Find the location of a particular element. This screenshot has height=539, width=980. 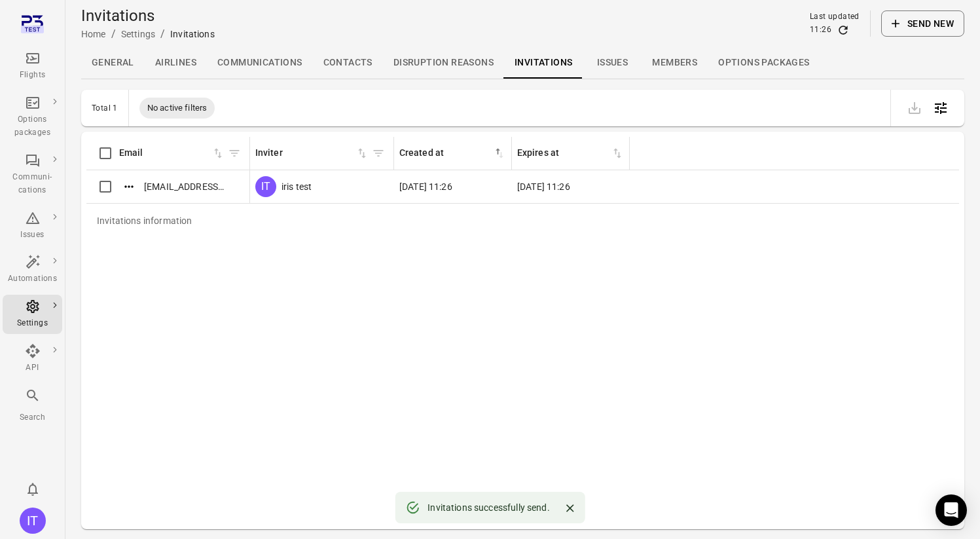

span: iris test is located at coordinates (297, 186).